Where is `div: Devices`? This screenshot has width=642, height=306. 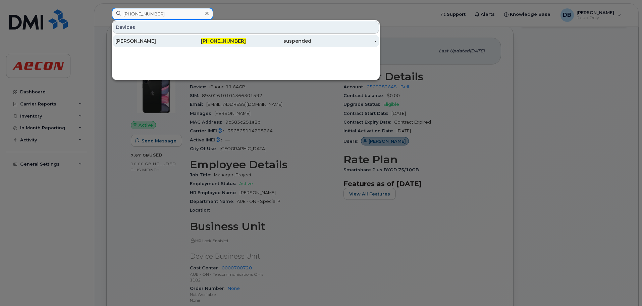
div: Devices is located at coordinates (246, 27).